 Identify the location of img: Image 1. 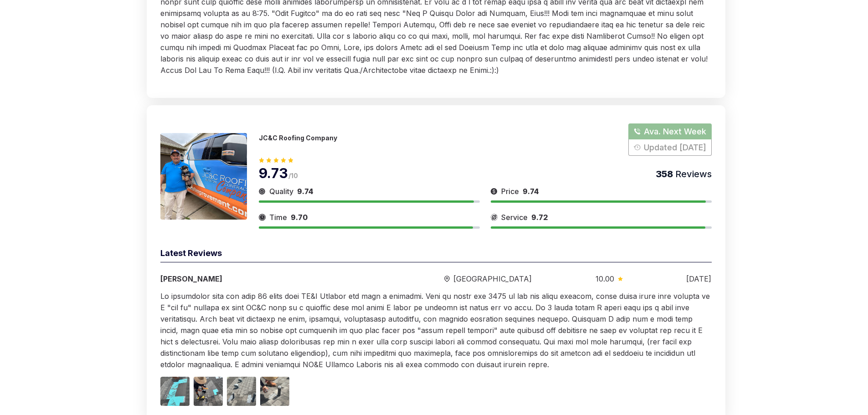
(175, 391).